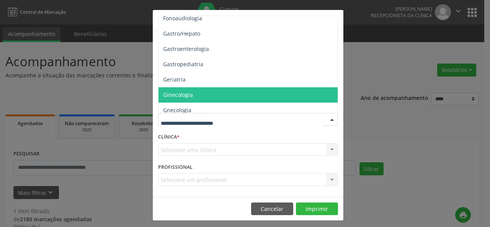 The height and width of the screenshot is (227, 490). What do you see at coordinates (181, 33) in the screenshot?
I see `span: Gastro/Hepato` at bounding box center [181, 33].